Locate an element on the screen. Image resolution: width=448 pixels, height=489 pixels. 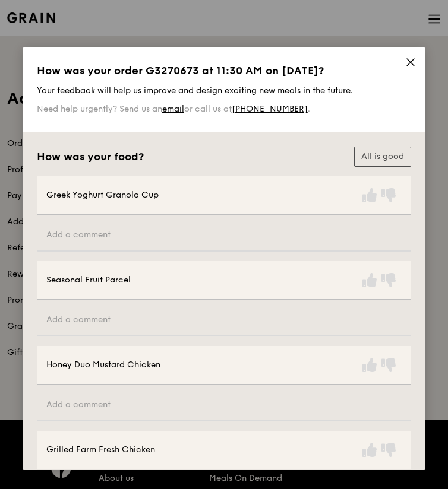
a: email is located at coordinates (173, 109).